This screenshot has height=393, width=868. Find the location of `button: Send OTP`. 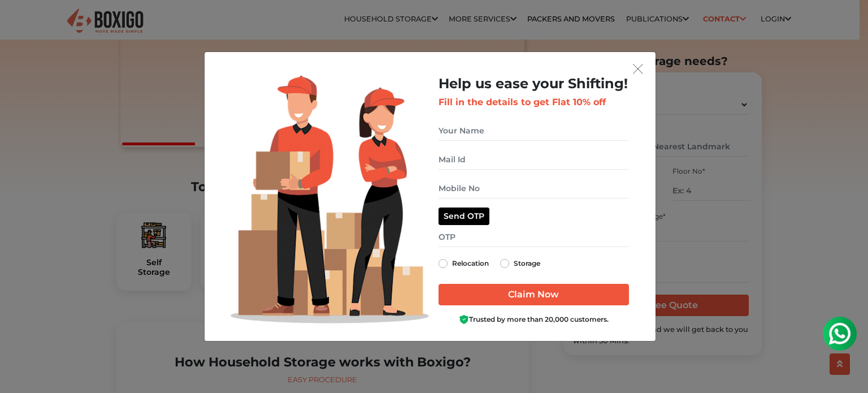

button: Send OTP is located at coordinates (464, 215).